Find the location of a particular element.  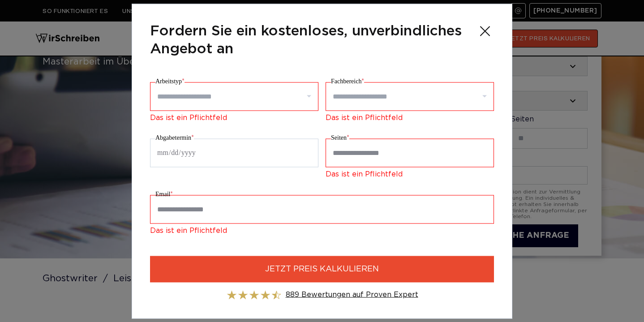

span: Fordern Sie ein kostenloses, unverbindliches Angebot an is located at coordinates (309, 40).